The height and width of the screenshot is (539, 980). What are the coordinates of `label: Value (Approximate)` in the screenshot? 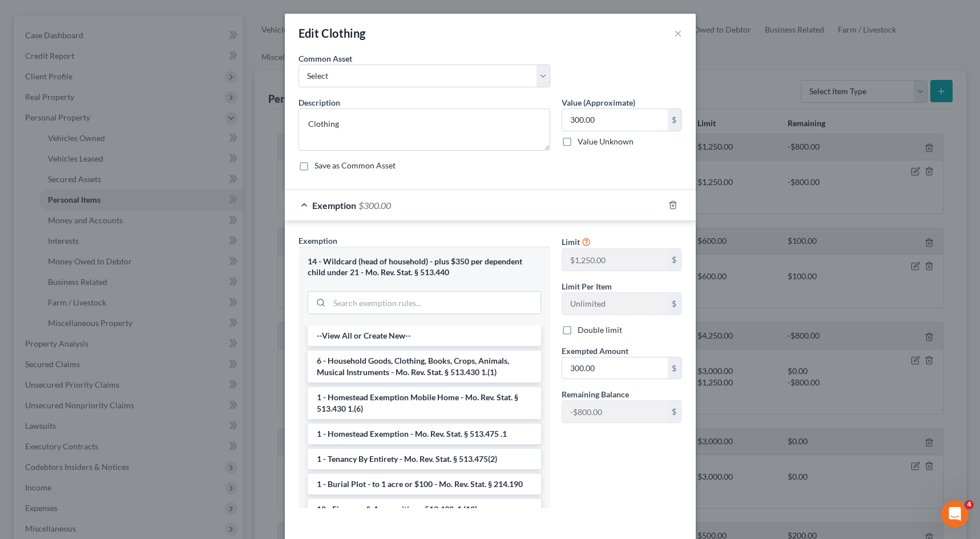 It's located at (598, 102).